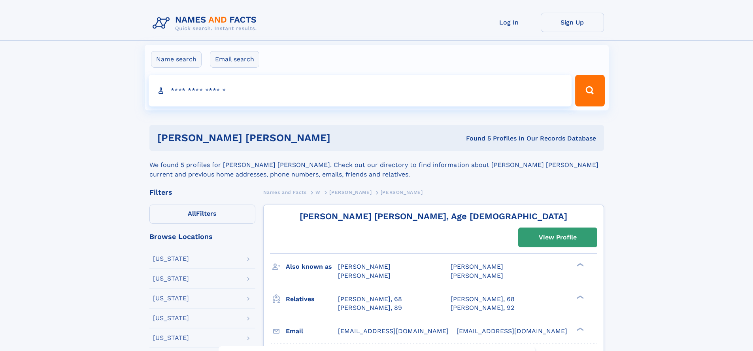 The height and width of the screenshot is (351, 753). What do you see at coordinates (312, 299) in the screenshot?
I see `h3: Relatives` at bounding box center [312, 299].